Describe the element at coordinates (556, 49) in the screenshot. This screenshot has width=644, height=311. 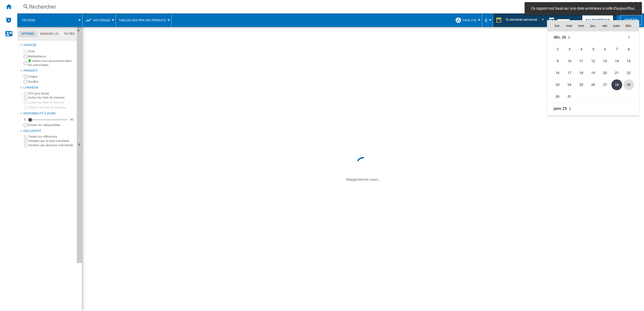
I see `td: Monday December 2 2024` at that location.